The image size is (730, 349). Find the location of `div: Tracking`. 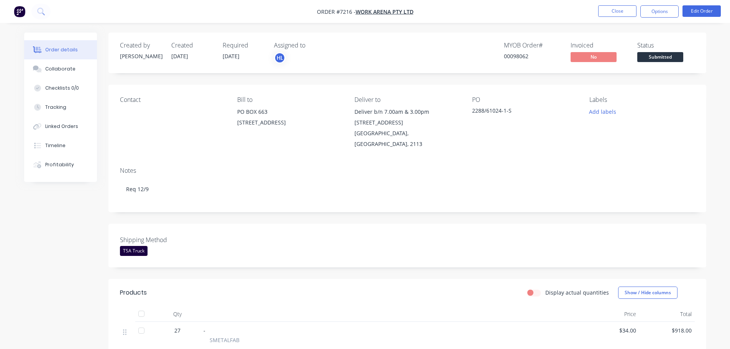

div: Tracking is located at coordinates (56, 107).